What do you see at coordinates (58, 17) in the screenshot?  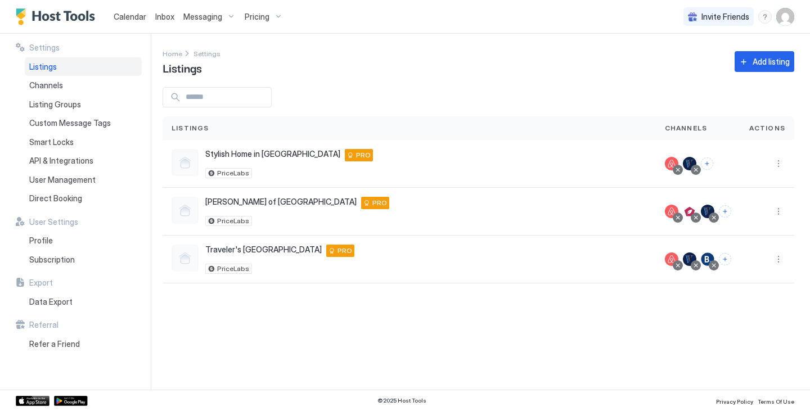 I see `a: Host Tools Logo` at bounding box center [58, 17].